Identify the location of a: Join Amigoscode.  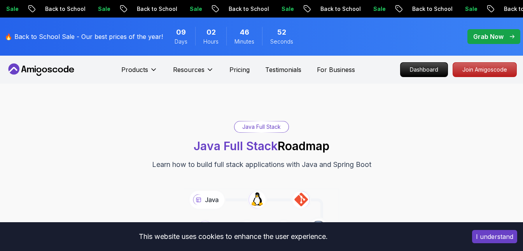
(485, 70).